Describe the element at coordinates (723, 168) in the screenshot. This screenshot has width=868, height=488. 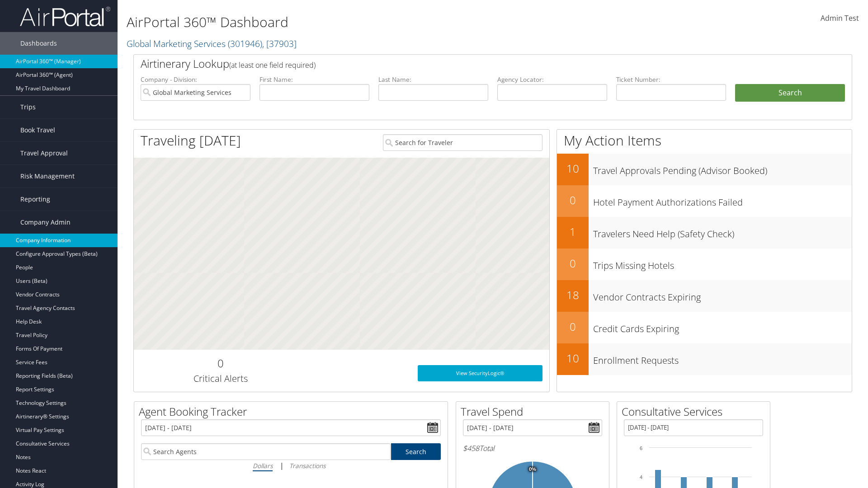
I see `h3: Travel Approvals Pending (Advisor Booked)` at that location.